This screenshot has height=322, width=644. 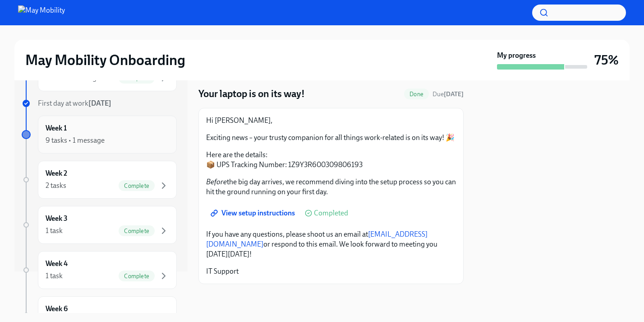 What do you see at coordinates (331, 160) in the screenshot?
I see `p: Here are the details: 📦 UPS Tracking Number: 1Z9Y3R600309806193` at bounding box center [331, 160].